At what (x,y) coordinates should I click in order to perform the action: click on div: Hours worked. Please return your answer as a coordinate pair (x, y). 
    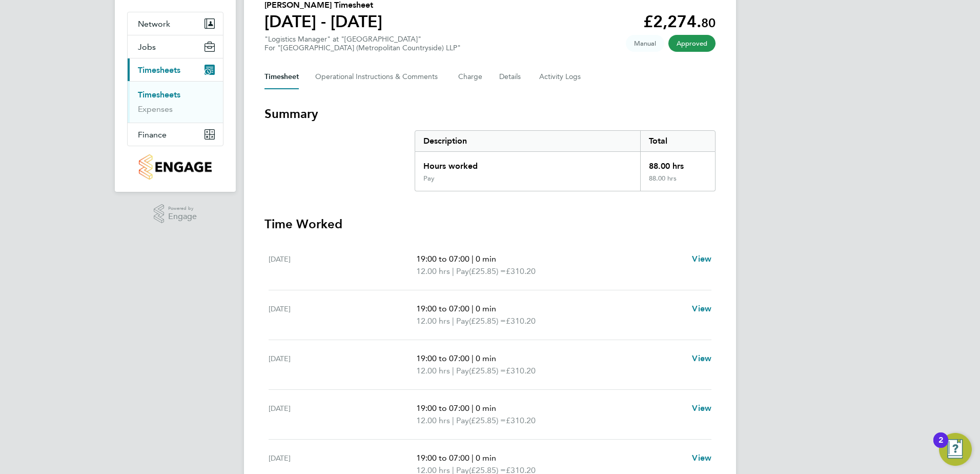
    Looking at the image, I should click on (527, 163).